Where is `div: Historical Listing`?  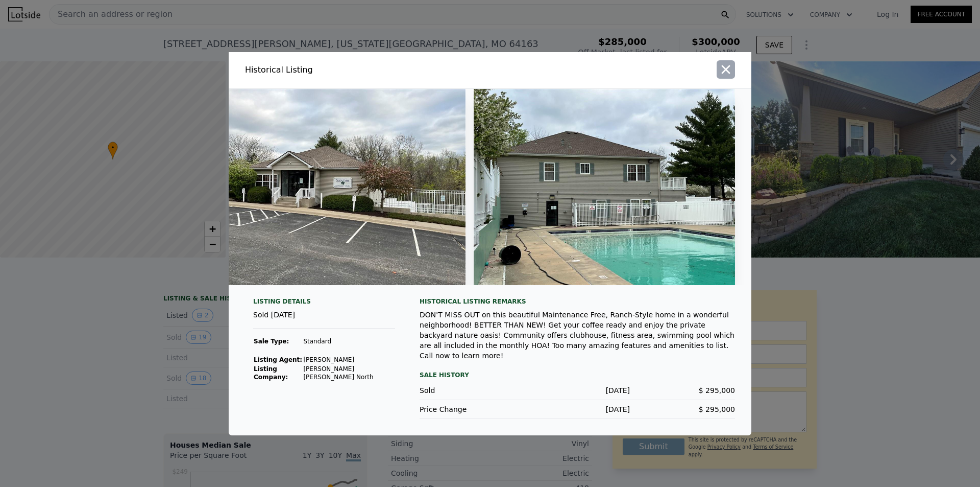
div: Historical Listing is located at coordinates (365, 70).